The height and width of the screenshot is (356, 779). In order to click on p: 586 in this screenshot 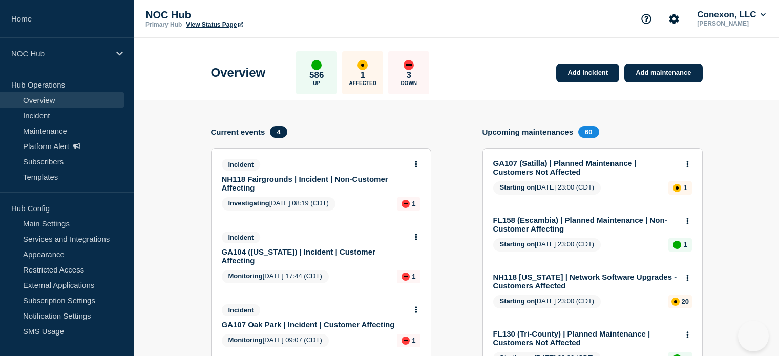, I will do `click(317, 75)`.